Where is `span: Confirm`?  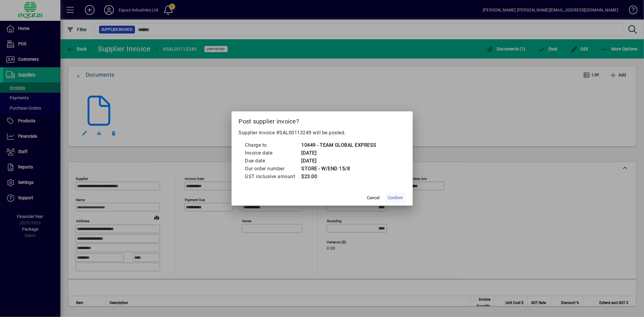
span: Confirm is located at coordinates (395, 198).